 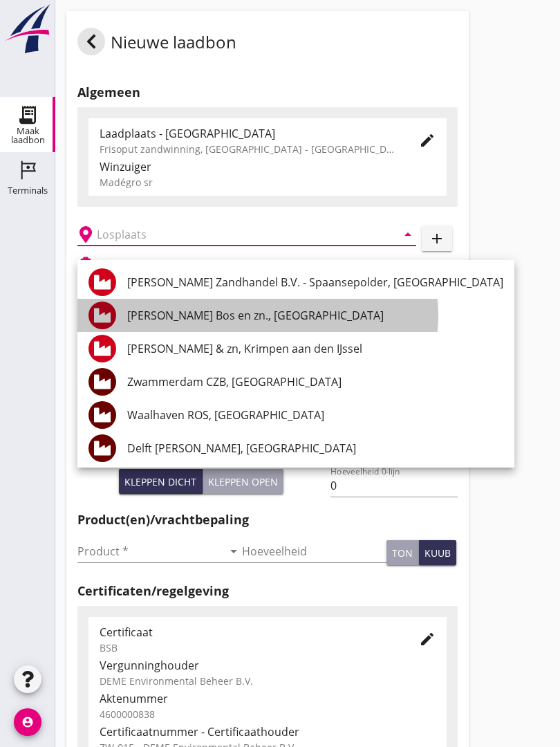 What do you see at coordinates (267, 665) in the screenshot?
I see `div: Vergunninghouder` at bounding box center [267, 665].